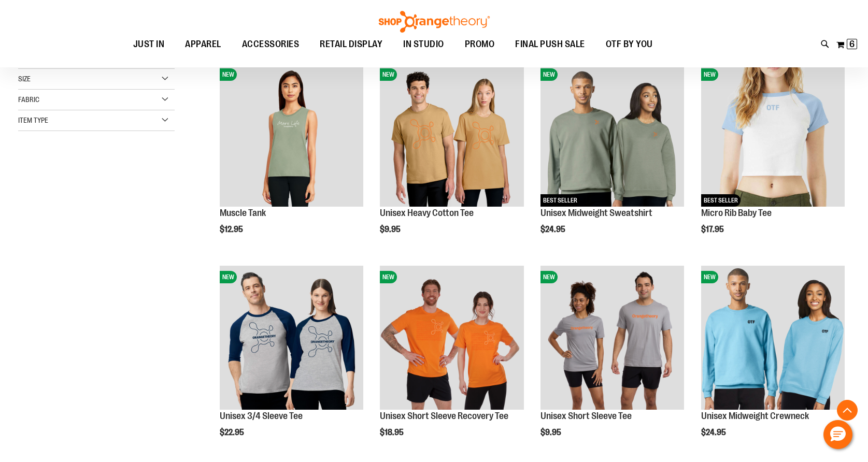 Image resolution: width=868 pixels, height=462 pixels. What do you see at coordinates (713, 229) in the screenshot?
I see `span: $17.95` at bounding box center [713, 229].